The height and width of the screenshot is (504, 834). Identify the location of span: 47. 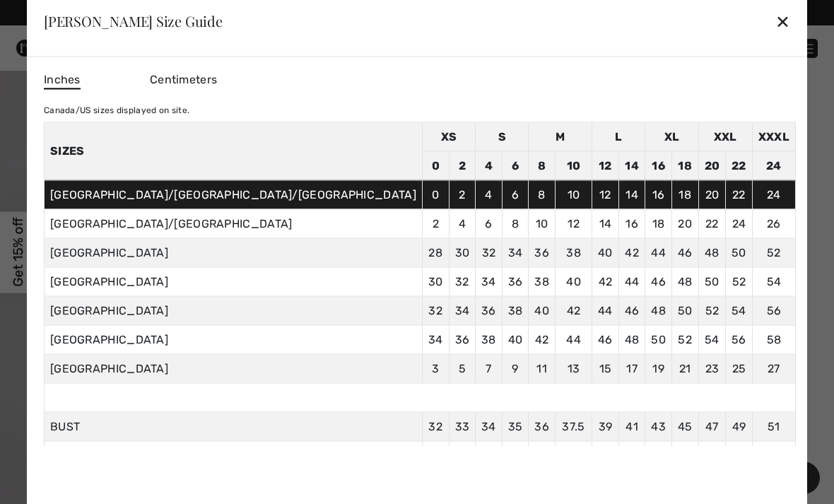
(712, 426).